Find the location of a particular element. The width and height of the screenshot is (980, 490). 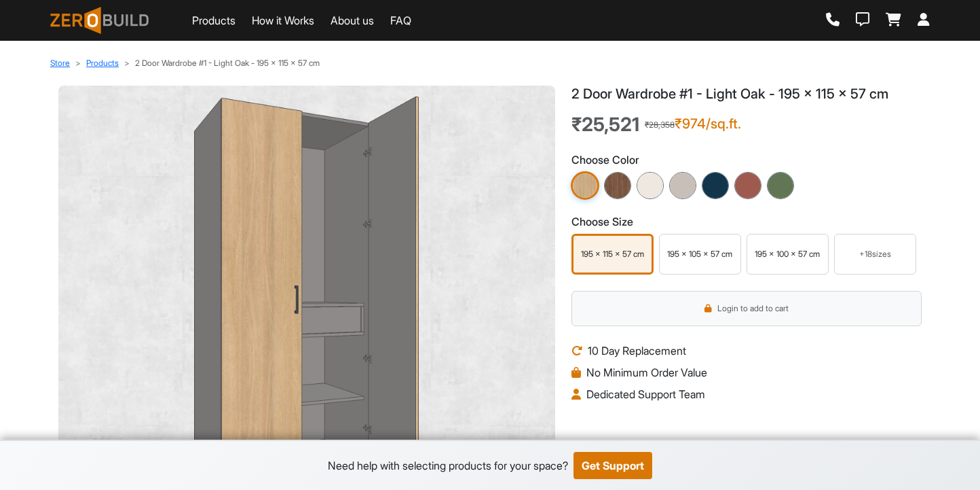

h3: Choose Size is located at coordinates (746, 221).